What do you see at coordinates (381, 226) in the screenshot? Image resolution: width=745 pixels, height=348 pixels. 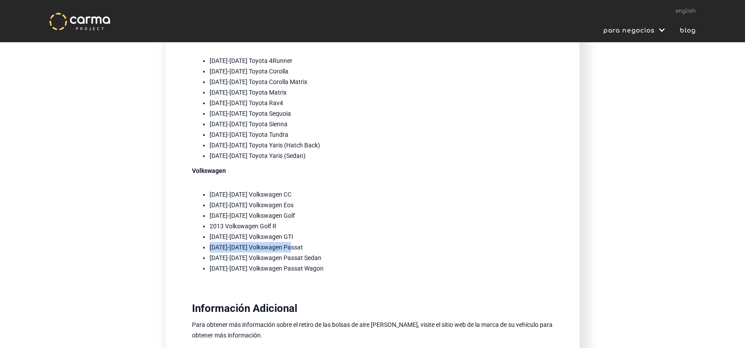 I see `li: 2013 Volkswagen Golf R` at bounding box center [381, 226].